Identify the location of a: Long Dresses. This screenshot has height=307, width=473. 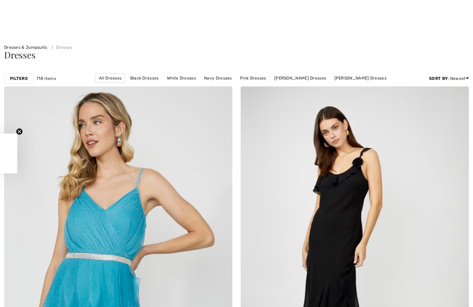
(224, 88).